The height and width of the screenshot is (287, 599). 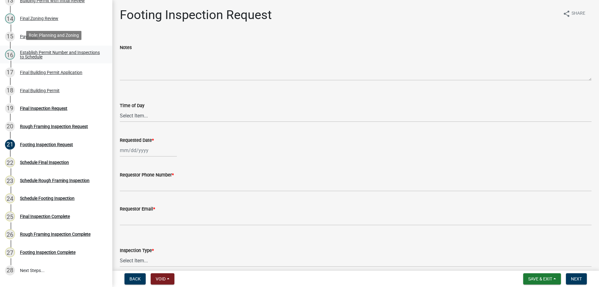 What do you see at coordinates (10, 72) in the screenshot?
I see `div: 17` at bounding box center [10, 72].